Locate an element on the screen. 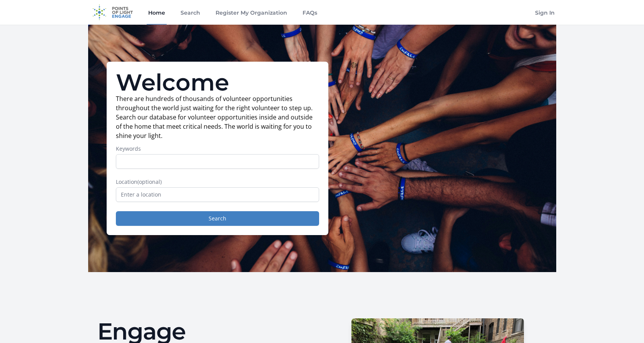  span: (optional) is located at coordinates (150, 182).